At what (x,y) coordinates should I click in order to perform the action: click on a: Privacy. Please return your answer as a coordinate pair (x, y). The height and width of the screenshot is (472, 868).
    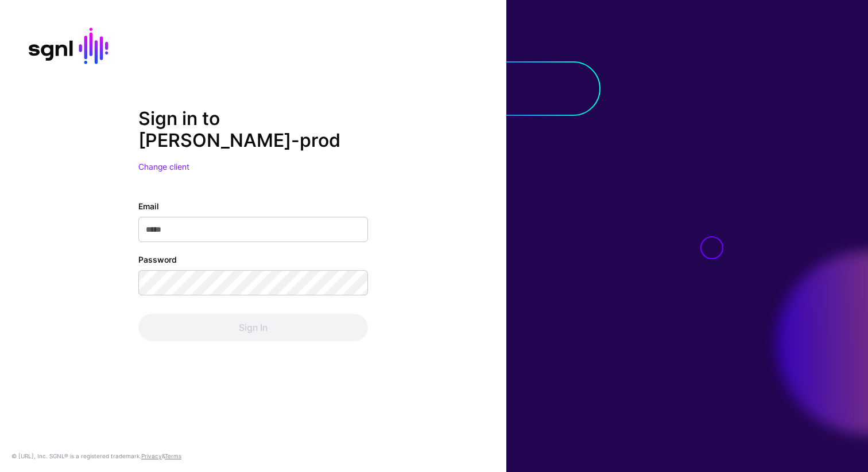
    Looking at the image, I should click on (152, 456).